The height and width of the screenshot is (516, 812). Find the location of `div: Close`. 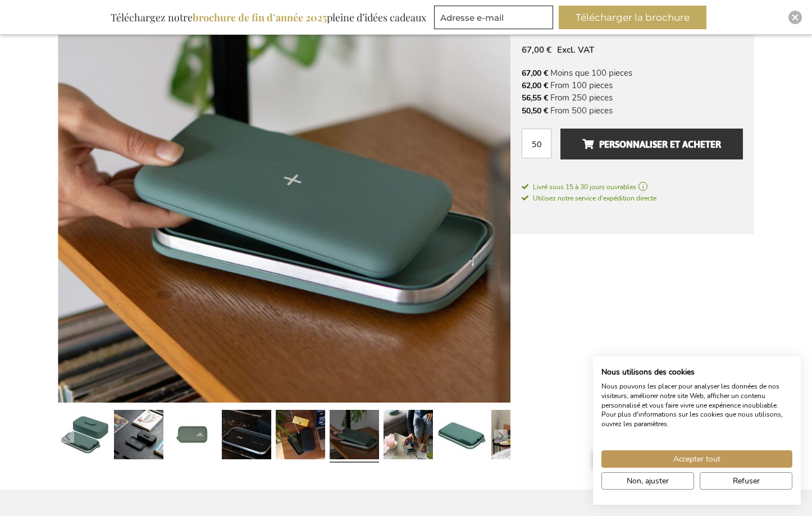

div: Close is located at coordinates (795, 17).